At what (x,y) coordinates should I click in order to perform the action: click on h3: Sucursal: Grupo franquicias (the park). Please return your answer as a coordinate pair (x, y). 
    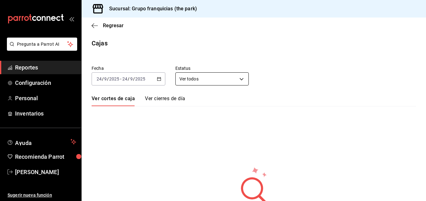
    Looking at the image, I should click on (150, 9).